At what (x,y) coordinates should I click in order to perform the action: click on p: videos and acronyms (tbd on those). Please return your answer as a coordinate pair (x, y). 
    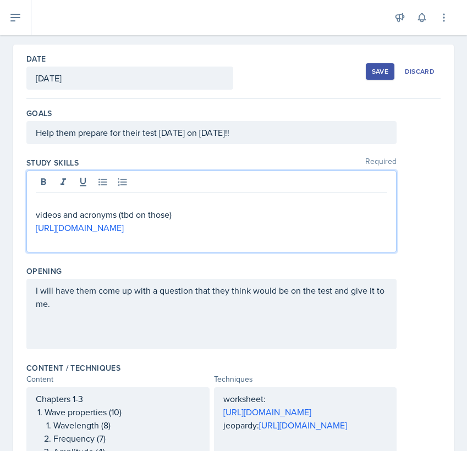
    Looking at the image, I should click on (211, 215).